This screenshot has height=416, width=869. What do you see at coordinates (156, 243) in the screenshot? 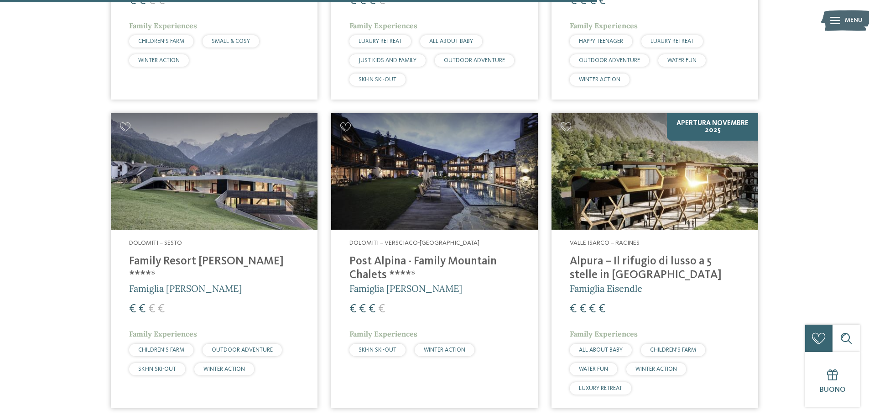
I see `span: Dolomiti – Sesto` at bounding box center [156, 243].